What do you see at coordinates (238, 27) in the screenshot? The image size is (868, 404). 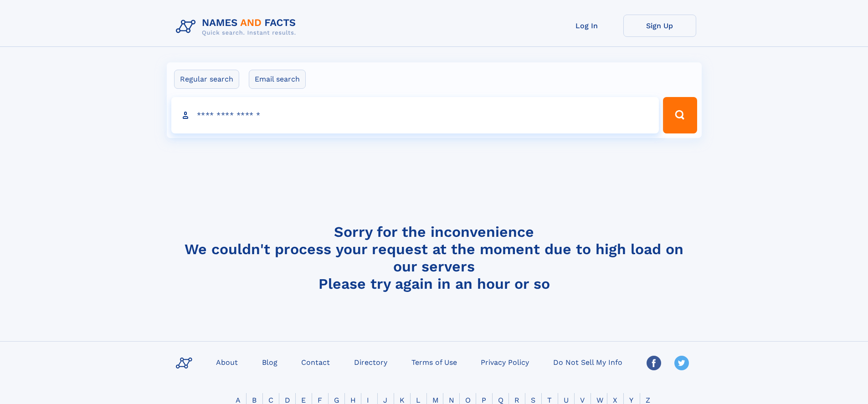 I see `img: Logo Names and Facts` at bounding box center [238, 27].